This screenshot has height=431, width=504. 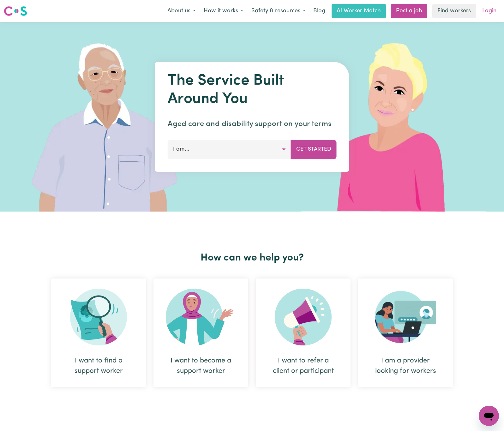 I want to click on p: Aged care and disability support on your terms, so click(x=252, y=124).